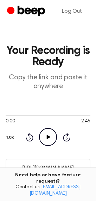 The height and width of the screenshot is (201, 96). Describe the element at coordinates (86, 121) in the screenshot. I see `span: 2:45` at that location.